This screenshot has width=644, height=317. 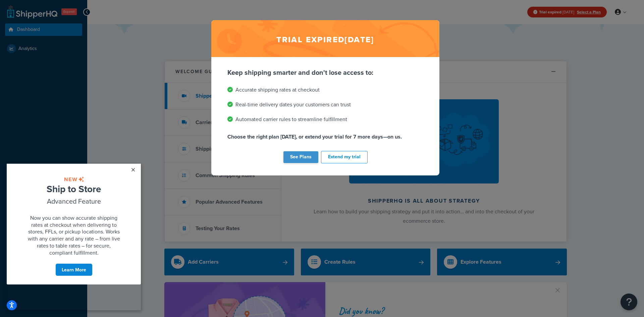 What do you see at coordinates (345, 157) in the screenshot?
I see `button: Extend my trial` at bounding box center [345, 157].